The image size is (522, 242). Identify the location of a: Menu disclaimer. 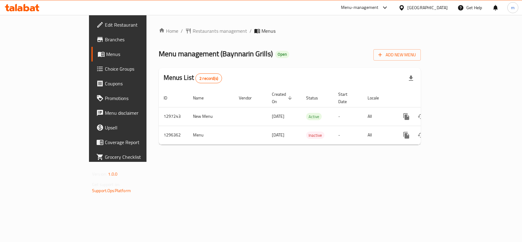
(134, 113).